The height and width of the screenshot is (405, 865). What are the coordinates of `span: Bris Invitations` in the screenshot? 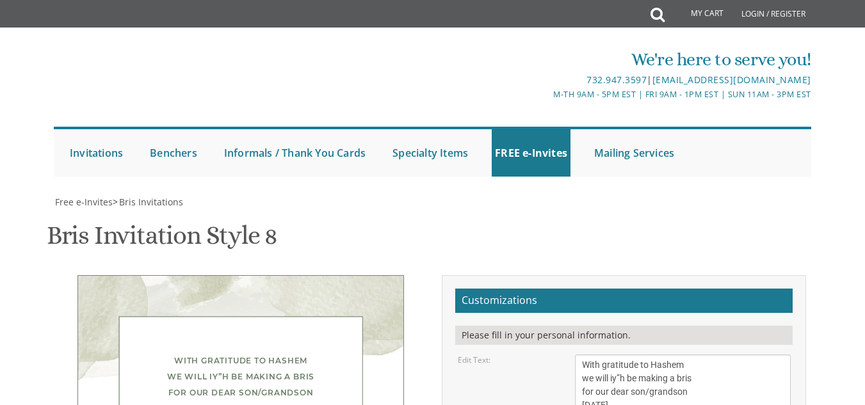 It's located at (151, 202).